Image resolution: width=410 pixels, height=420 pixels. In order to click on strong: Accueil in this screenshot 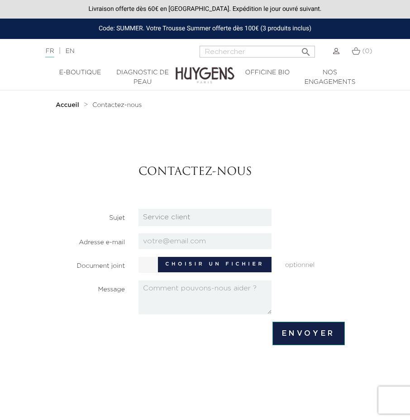, I will do `click(67, 105)`.